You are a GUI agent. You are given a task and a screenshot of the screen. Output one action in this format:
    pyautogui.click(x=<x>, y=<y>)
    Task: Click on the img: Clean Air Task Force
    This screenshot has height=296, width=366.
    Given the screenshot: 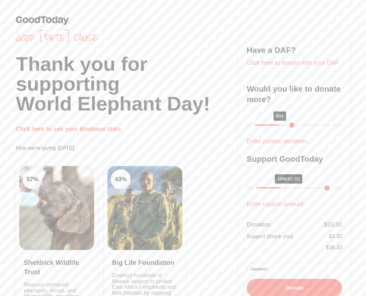 What is the action you would take?
    pyautogui.click(x=57, y=208)
    